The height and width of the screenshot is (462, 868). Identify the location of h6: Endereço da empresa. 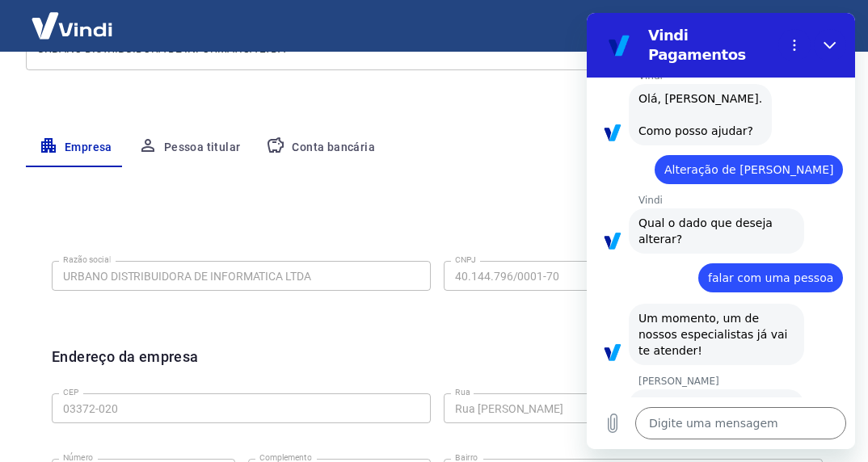
(125, 366).